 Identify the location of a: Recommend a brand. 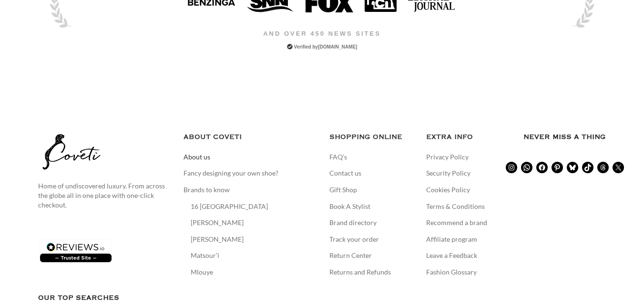
(457, 223).